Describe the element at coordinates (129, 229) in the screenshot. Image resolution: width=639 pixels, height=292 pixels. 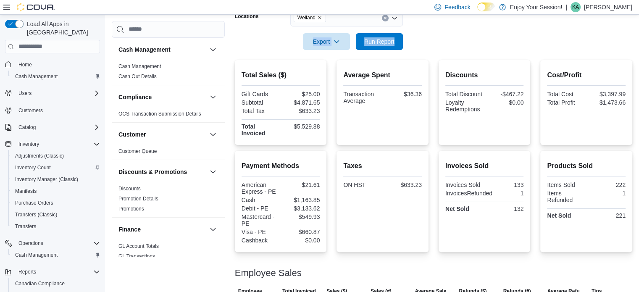
I see `h3: Finance` at that location.